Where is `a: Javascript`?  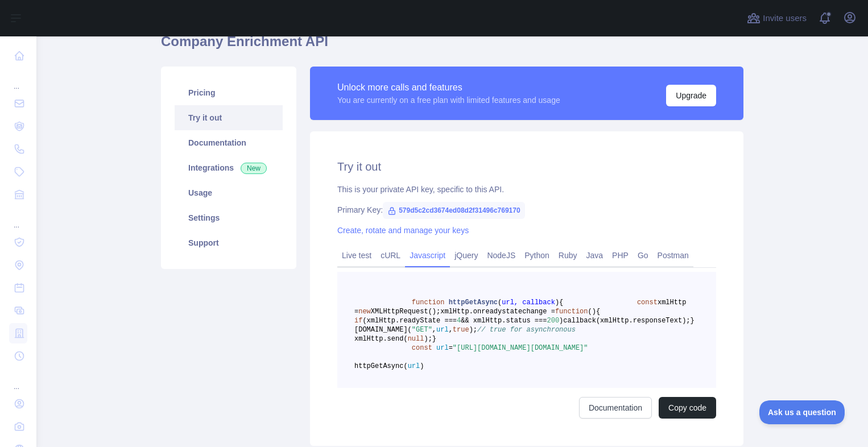
a: Javascript is located at coordinates (427, 256).